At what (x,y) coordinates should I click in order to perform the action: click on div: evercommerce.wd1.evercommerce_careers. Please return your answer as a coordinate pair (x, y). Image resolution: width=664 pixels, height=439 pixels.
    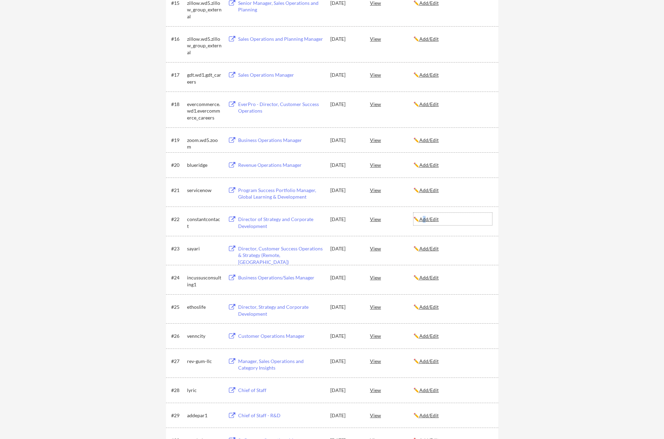
    Looking at the image, I should click on (204, 111).